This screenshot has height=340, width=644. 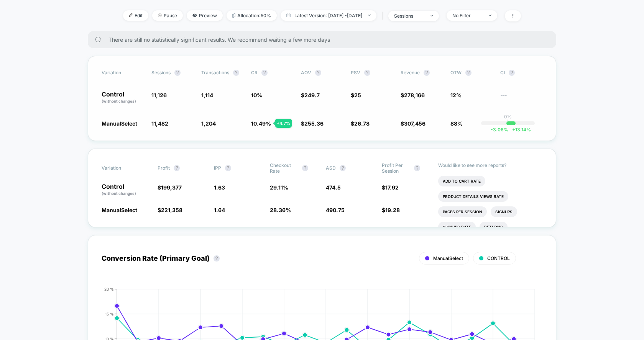 I want to click on span: Sessions, so click(x=161, y=72).